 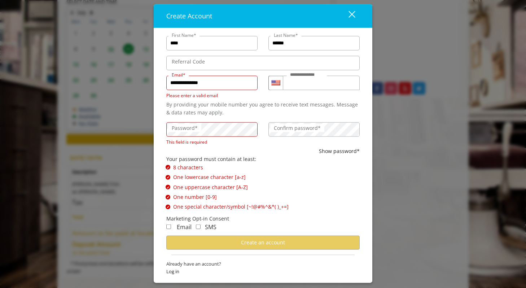 What do you see at coordinates (263, 263) in the screenshot?
I see `span: Already have an account?` at bounding box center [263, 263].